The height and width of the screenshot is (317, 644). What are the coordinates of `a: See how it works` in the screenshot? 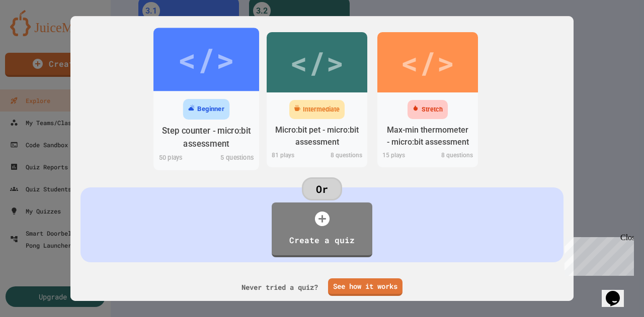 It's located at (365, 287).